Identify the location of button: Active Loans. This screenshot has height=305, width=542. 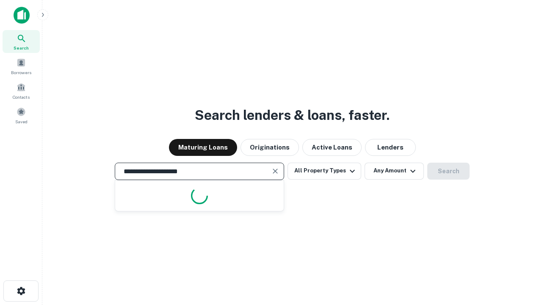
(332, 147).